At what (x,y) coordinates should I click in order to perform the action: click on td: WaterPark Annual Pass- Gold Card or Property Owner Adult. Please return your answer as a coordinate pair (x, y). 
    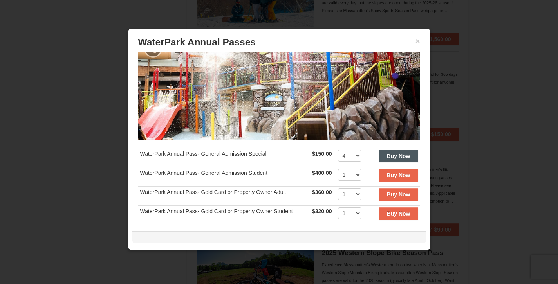
    Looking at the image, I should click on (224, 196).